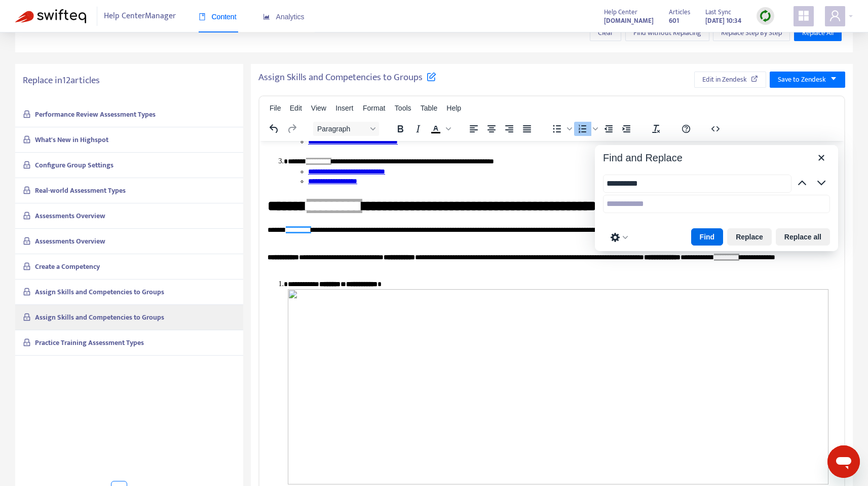  I want to click on span: Tools, so click(403, 108).